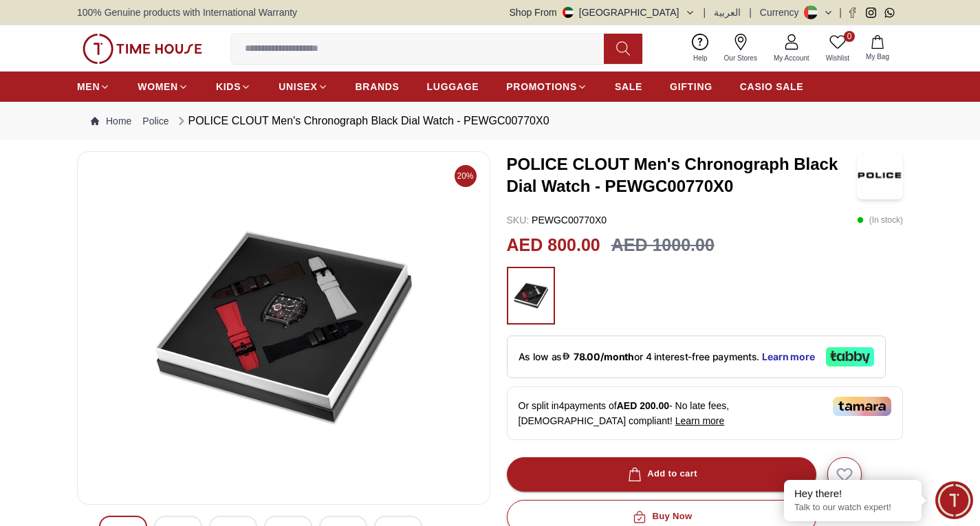 The height and width of the screenshot is (526, 980). Describe the element at coordinates (771, 87) in the screenshot. I see `span: CASIO SALE` at that location.